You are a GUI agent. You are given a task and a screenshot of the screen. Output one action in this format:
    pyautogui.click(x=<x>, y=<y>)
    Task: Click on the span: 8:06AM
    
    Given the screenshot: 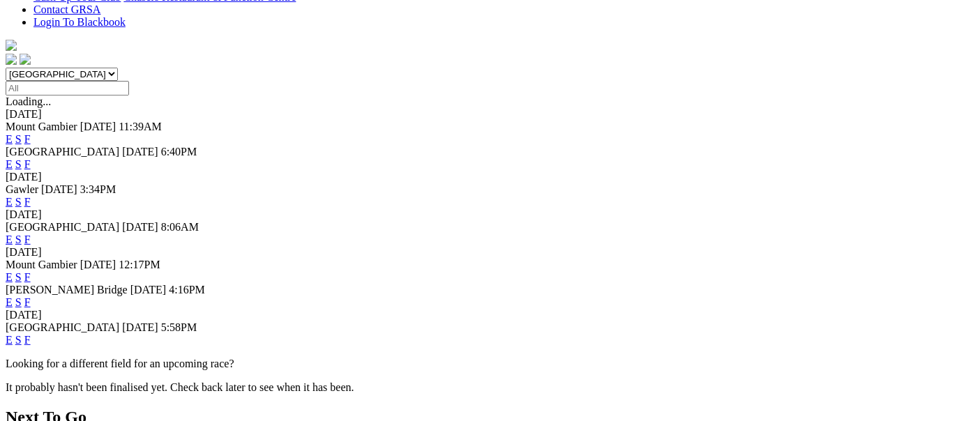 What is the action you would take?
    pyautogui.click(x=180, y=226)
    